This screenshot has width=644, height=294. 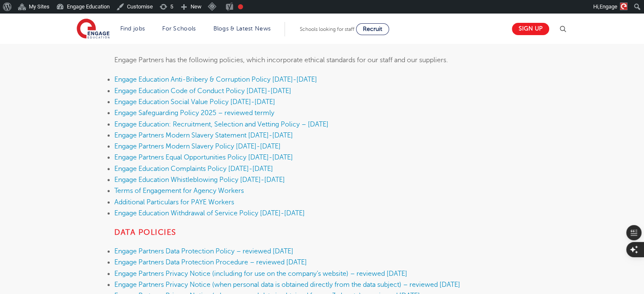 What do you see at coordinates (93, 29) in the screenshot?
I see `img: Engage Education` at bounding box center [93, 29].